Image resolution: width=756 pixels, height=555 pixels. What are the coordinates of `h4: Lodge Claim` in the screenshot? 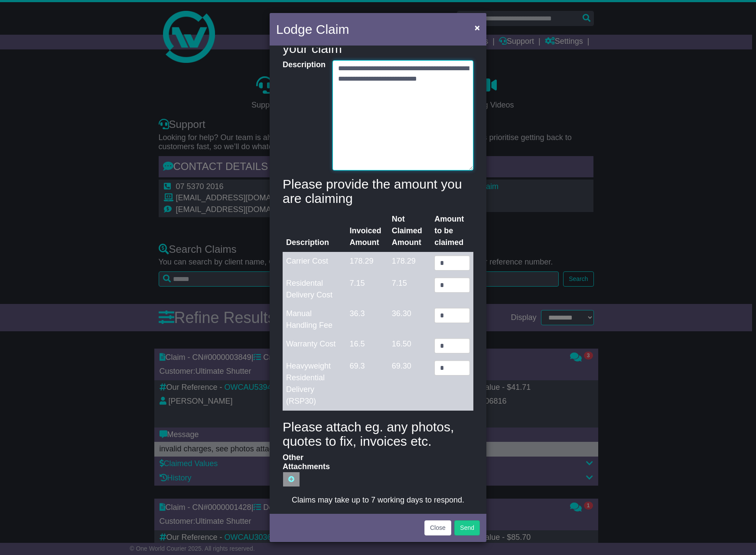 It's located at (313, 29).